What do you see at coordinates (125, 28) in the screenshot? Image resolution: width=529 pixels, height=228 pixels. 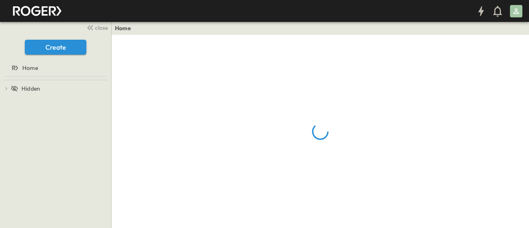 I see `nav: breadcrumbs` at bounding box center [125, 28].